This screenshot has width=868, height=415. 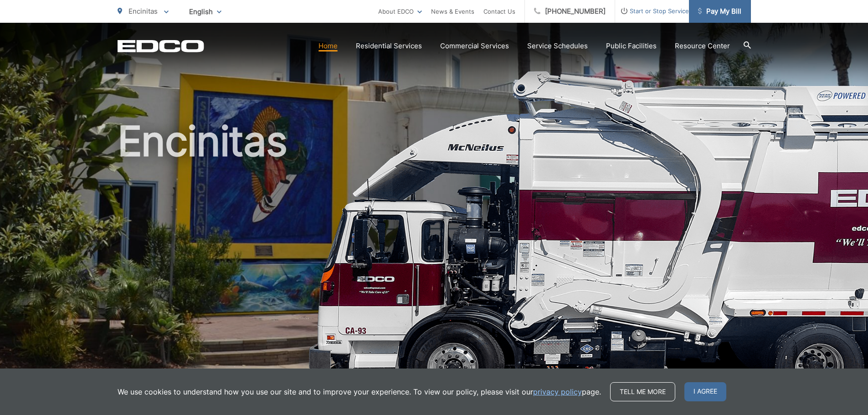 What do you see at coordinates (434, 263) in the screenshot?
I see `h1: Encinitas` at bounding box center [434, 263].